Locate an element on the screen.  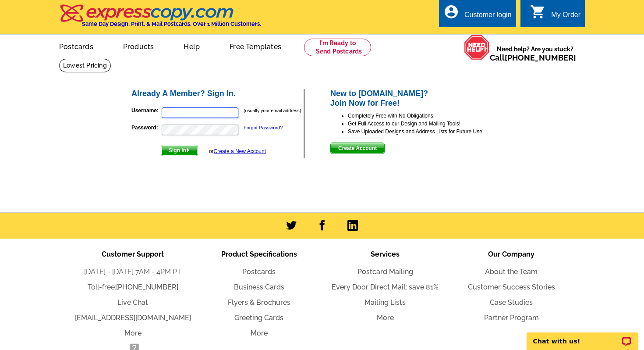
li: Save Uploaded Designs and Address Lists for Future Use! is located at coordinates (431, 132).